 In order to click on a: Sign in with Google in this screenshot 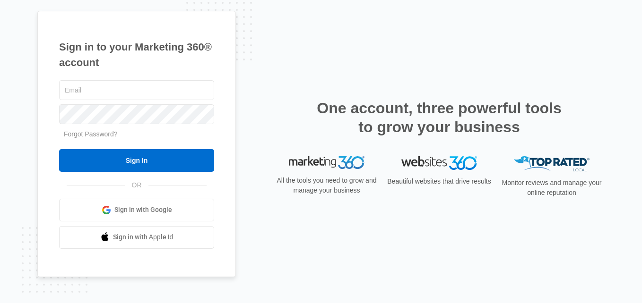, I will do `click(137, 210)`.